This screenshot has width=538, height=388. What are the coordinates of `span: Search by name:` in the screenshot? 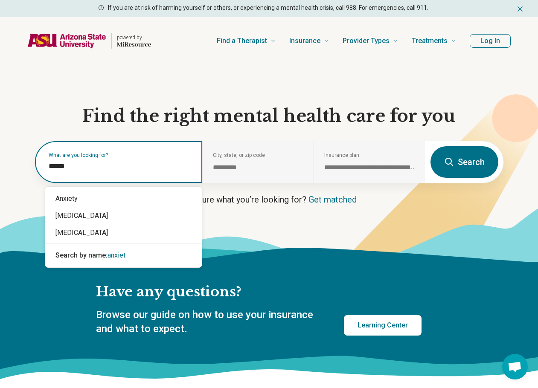 It's located at (81, 255).